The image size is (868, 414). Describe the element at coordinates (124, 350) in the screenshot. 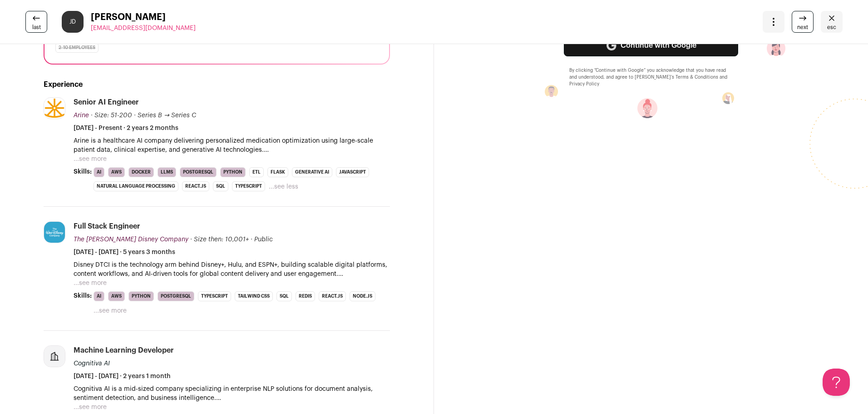

I see `div: Machine Learning Developer` at that location.